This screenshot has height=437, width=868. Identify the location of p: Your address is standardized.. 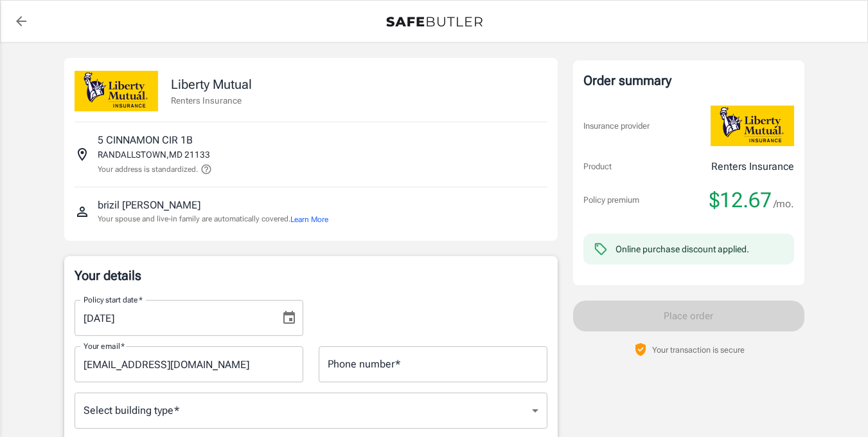
(148, 169).